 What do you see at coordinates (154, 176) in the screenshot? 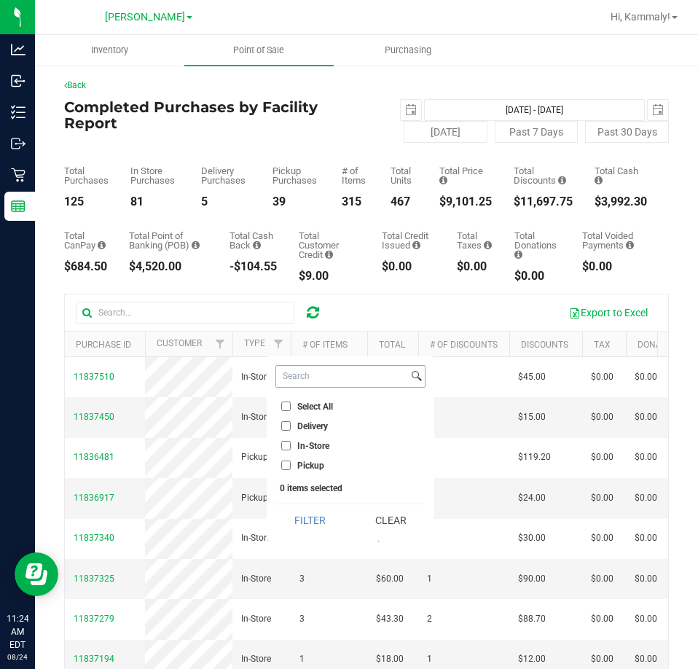
I see `div: In Store Purchases` at bounding box center [154, 176].